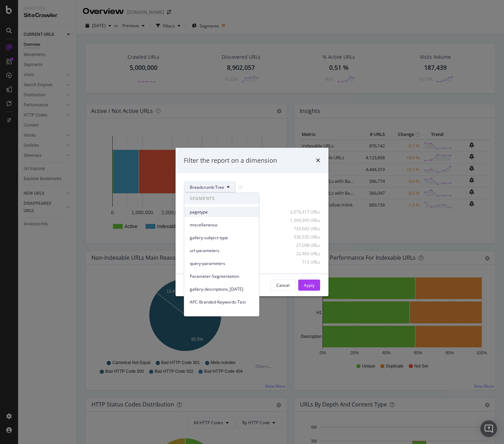 The image size is (504, 444). Describe the element at coordinates (221, 276) in the screenshot. I see `span: Parameter-Segmentation` at that location.